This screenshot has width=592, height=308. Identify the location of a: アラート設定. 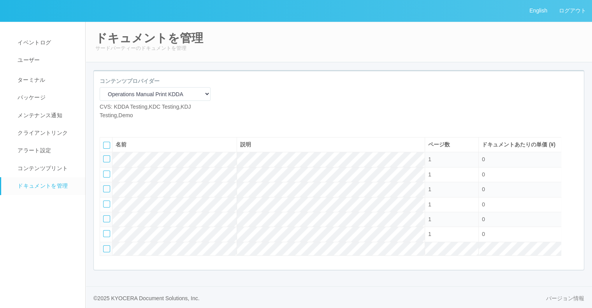
(47, 150).